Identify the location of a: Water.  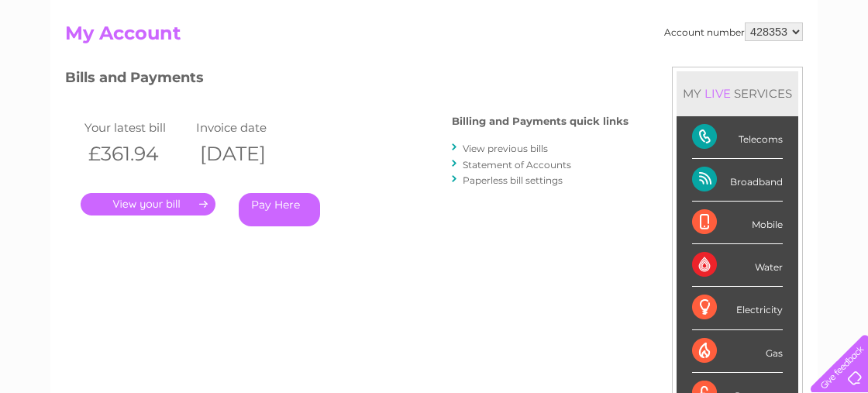
(610, 71).